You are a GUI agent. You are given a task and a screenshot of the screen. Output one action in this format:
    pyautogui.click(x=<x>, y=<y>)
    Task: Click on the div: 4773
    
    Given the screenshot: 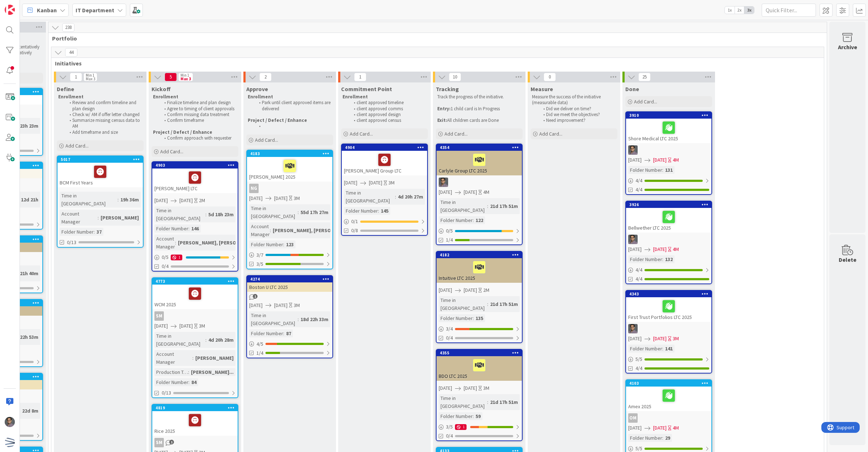 What is the action you would take?
    pyautogui.click(x=195, y=281)
    